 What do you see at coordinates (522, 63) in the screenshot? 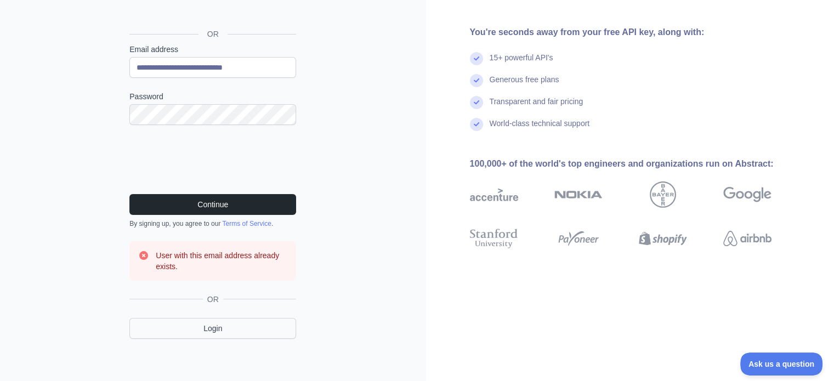
I see `div: 15+ powerful API's` at bounding box center [522, 63].